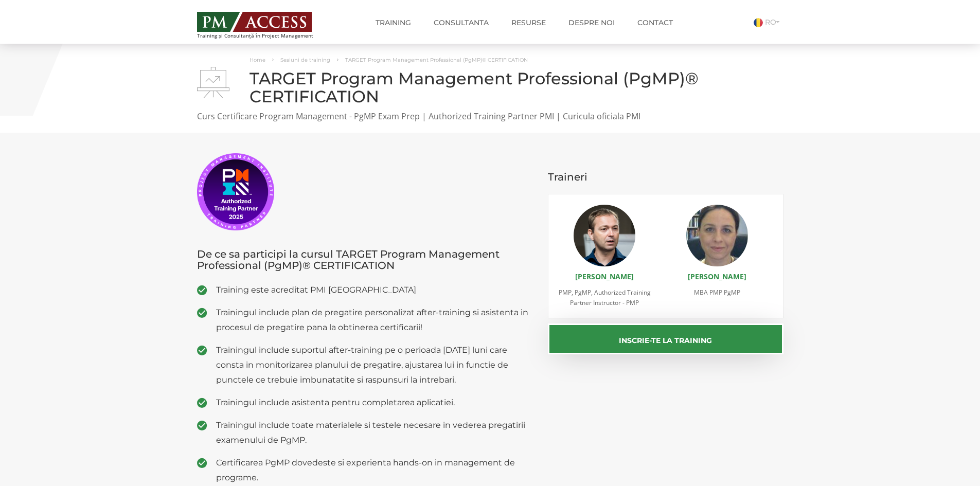  I want to click on a: RO, so click(769, 22).